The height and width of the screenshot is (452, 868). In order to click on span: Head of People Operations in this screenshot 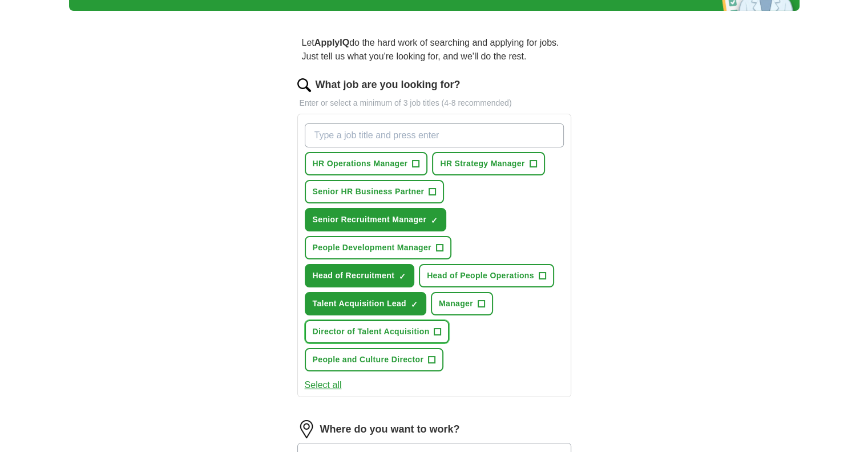, I will do `click(480, 275)`.